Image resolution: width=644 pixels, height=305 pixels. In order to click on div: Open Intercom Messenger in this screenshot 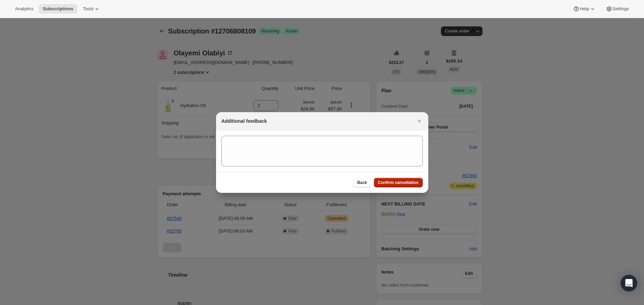, I will do `click(629, 283)`.